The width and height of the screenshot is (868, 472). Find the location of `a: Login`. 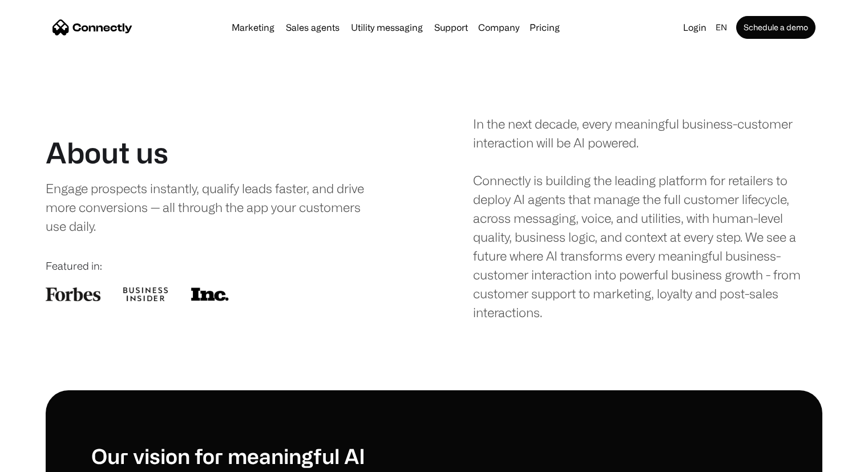

a: Login is located at coordinates (694, 28).